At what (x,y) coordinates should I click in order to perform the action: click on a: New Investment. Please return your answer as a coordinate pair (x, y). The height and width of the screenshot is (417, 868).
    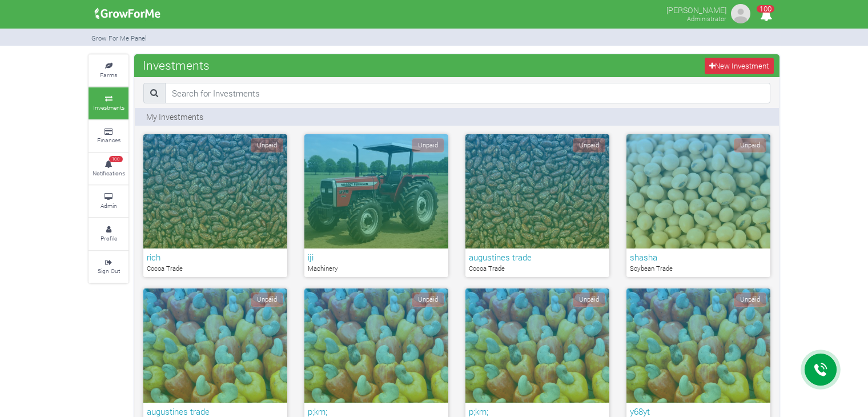
    Looking at the image, I should click on (739, 66).